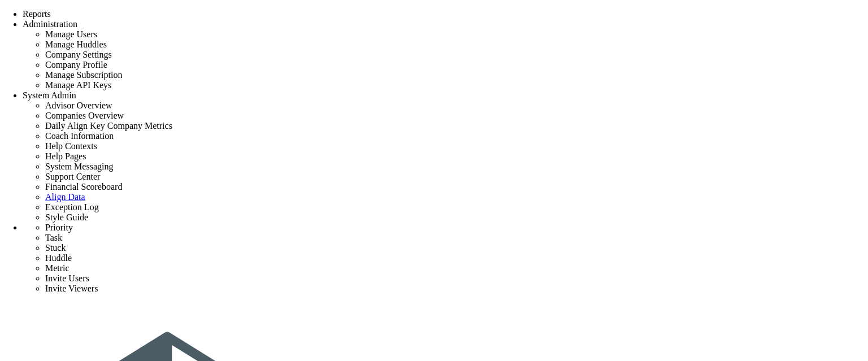 This screenshot has height=361, width=868. Describe the element at coordinates (72, 207) in the screenshot. I see `span: Exception Log` at that location.